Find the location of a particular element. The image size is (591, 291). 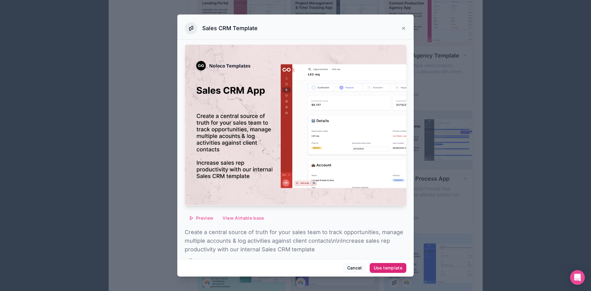

button: Cancel is located at coordinates (354, 268).